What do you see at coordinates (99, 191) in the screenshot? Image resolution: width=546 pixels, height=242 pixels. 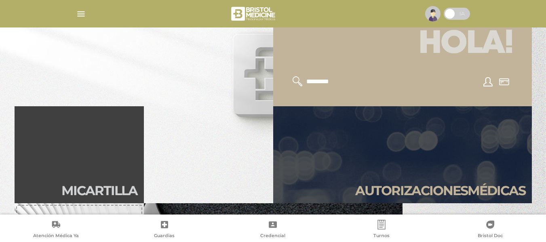 I see `h2: Mi car tilla` at bounding box center [99, 191].